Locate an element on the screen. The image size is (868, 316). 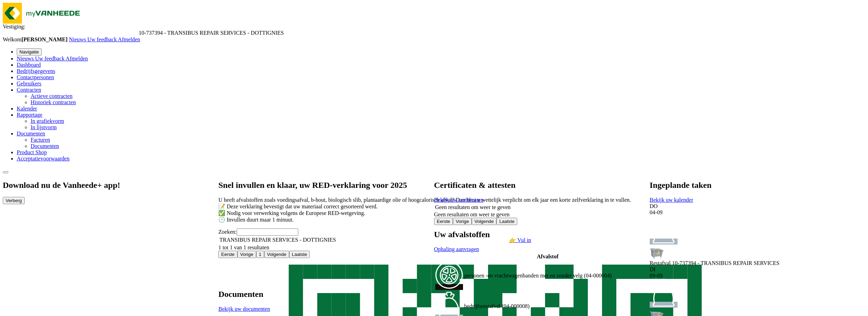
a: Kalender is located at coordinates (27, 109).